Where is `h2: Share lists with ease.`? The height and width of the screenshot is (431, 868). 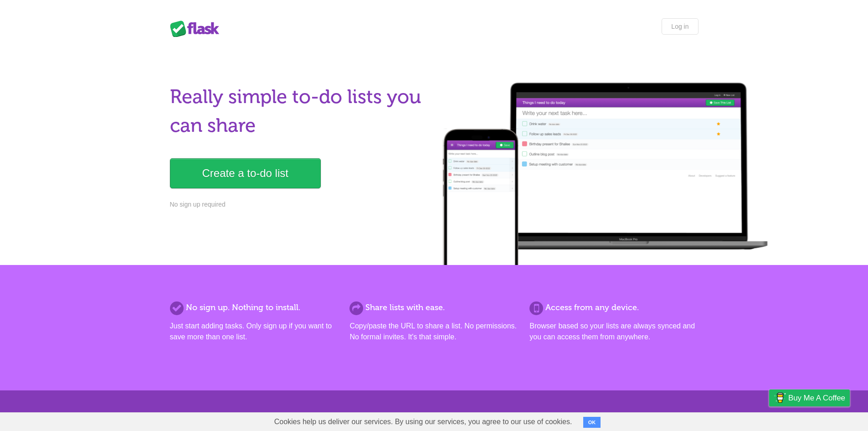 h2: Share lists with ease. is located at coordinates (434, 307).